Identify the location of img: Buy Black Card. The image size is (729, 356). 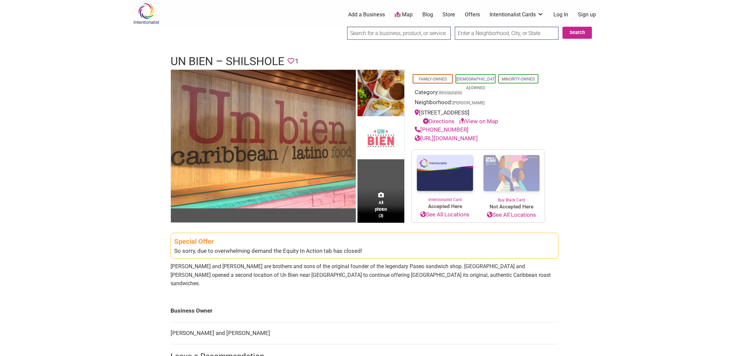
(511, 173).